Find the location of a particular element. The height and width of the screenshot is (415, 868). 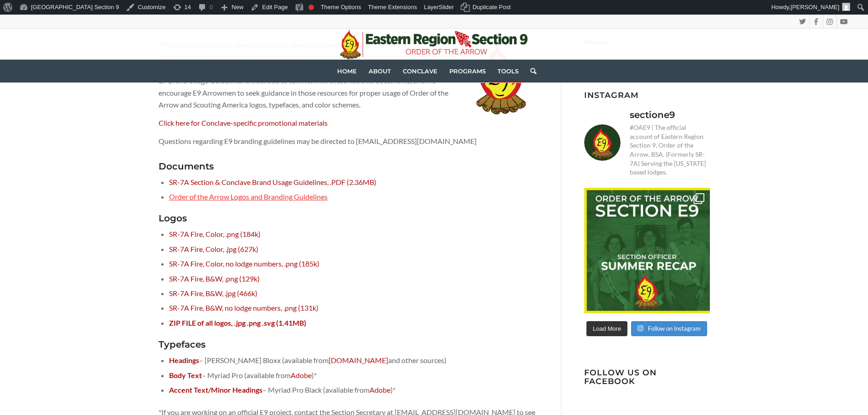

li: – Myriad Pro Black (available from )* is located at coordinates (354, 390).